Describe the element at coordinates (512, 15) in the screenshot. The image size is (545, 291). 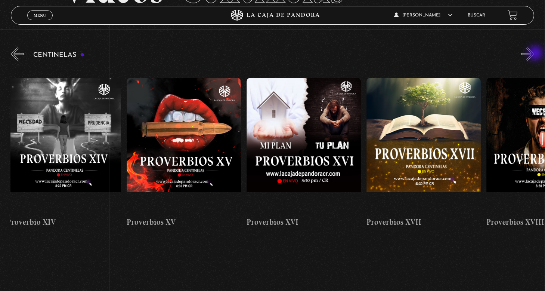
I see `a: View your shopping cart` at that location.